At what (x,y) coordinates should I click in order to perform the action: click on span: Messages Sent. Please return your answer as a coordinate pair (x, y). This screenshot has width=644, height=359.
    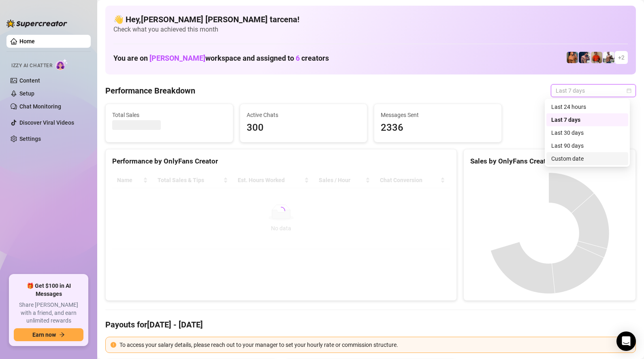
    Looking at the image, I should click on (438, 115).